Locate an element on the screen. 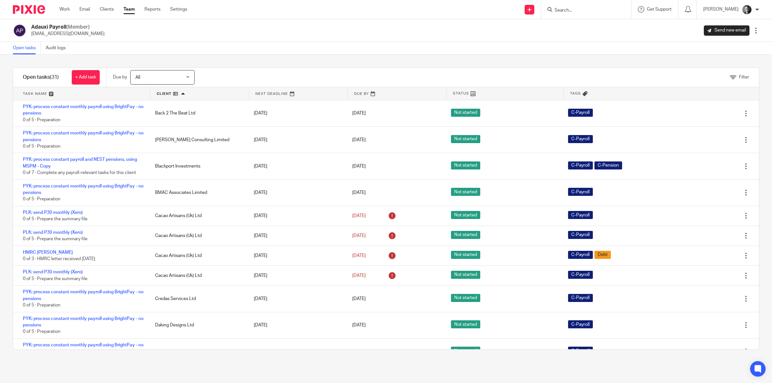 This screenshot has width=772, height=383. a: Send new email is located at coordinates (727, 31).